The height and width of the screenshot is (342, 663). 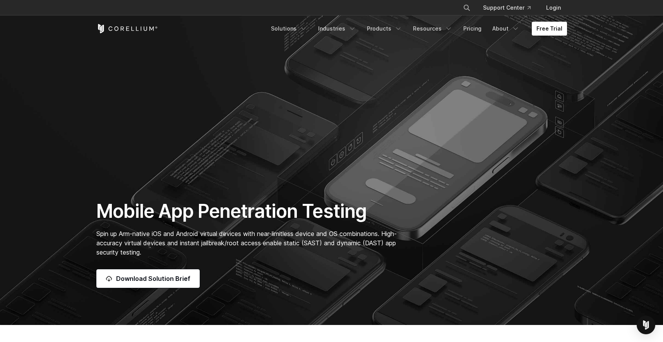 I want to click on a: Login, so click(x=554, y=8).